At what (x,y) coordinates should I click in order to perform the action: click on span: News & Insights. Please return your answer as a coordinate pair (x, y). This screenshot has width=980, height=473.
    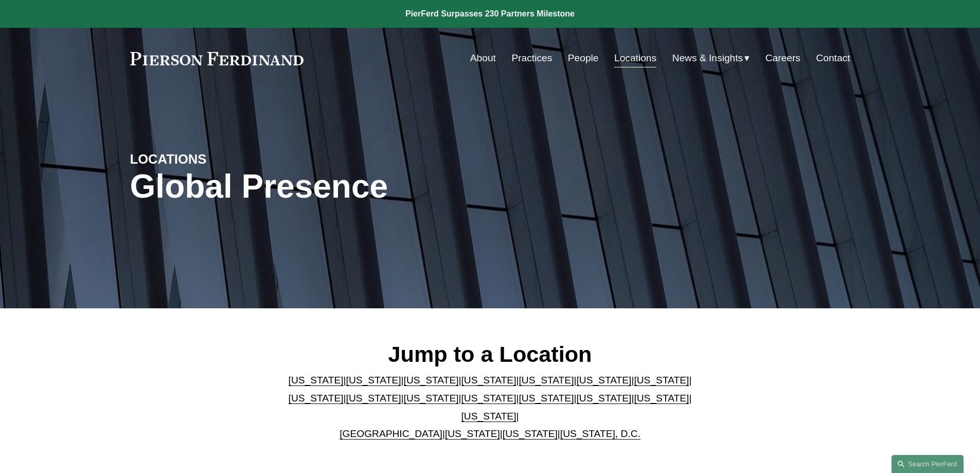
    Looking at the image, I should click on (708, 58).